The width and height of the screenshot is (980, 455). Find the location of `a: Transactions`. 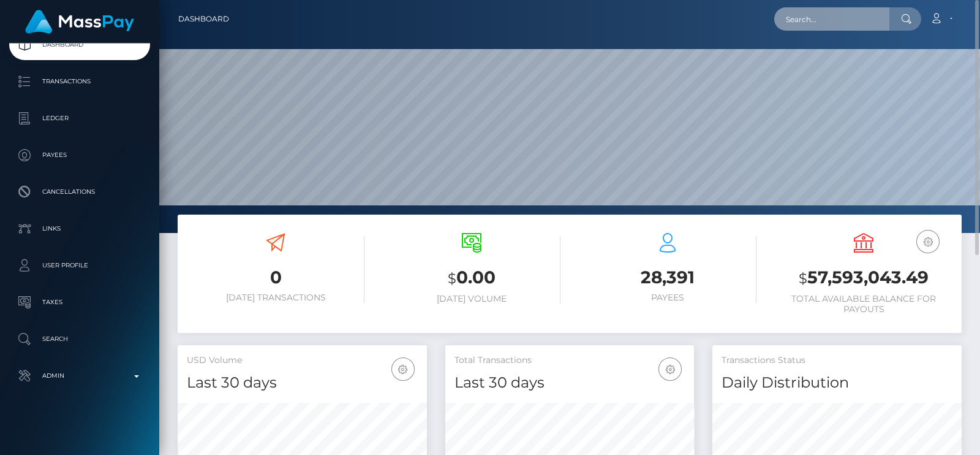

a: Transactions is located at coordinates (80, 81).